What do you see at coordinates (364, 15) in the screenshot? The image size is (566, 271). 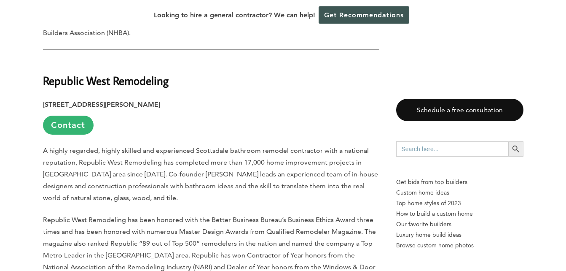 I see `a: Get Recommendations` at bounding box center [364, 15].